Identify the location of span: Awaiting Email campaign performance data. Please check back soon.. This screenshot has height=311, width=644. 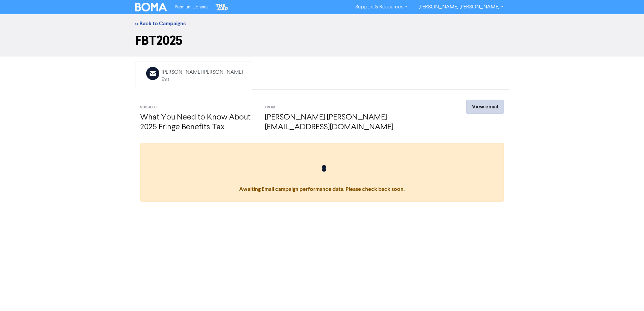
(322, 179).